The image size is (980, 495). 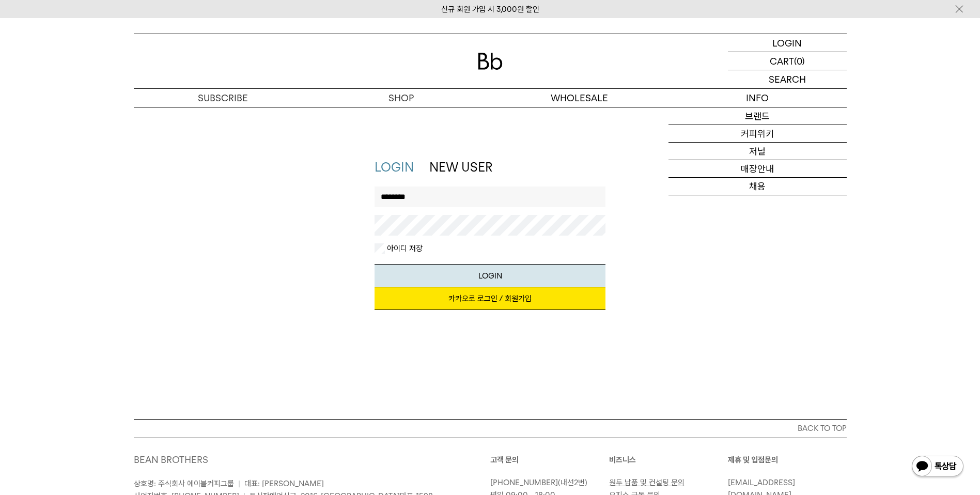 I want to click on p: CART, so click(x=781, y=61).